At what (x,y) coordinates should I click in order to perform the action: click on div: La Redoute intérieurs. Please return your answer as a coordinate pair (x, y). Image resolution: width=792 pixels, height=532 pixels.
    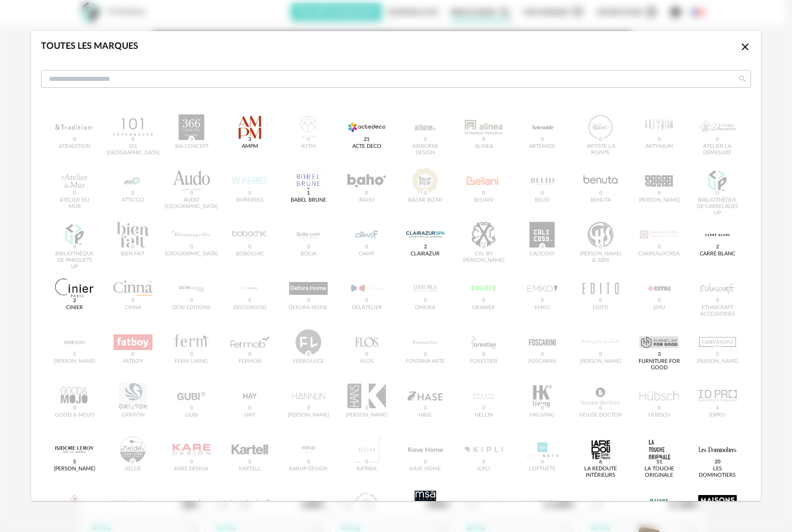
    Looking at the image, I should click on (600, 472).